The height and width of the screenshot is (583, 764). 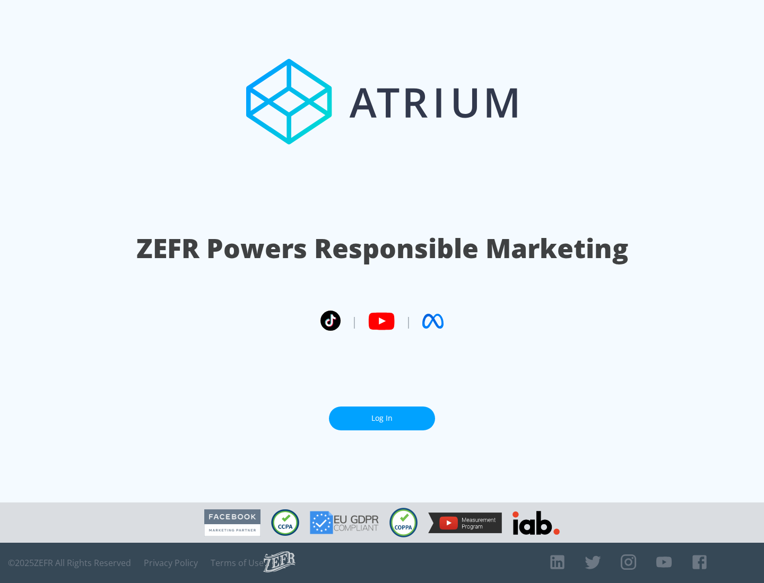 I want to click on h1: ZEFR Powers Responsible Marketing, so click(x=382, y=248).